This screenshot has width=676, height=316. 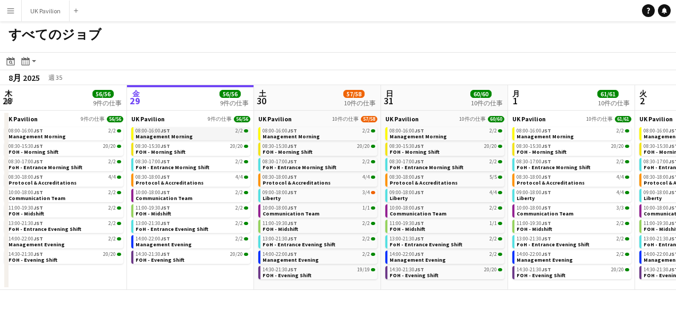 I want to click on div: UK Pavilion10件の仕事57/5808:00-16:00JST2/2Management Morning08:30-15:30JST20/20FOH - Morning Shift08..., so click(x=318, y=198).